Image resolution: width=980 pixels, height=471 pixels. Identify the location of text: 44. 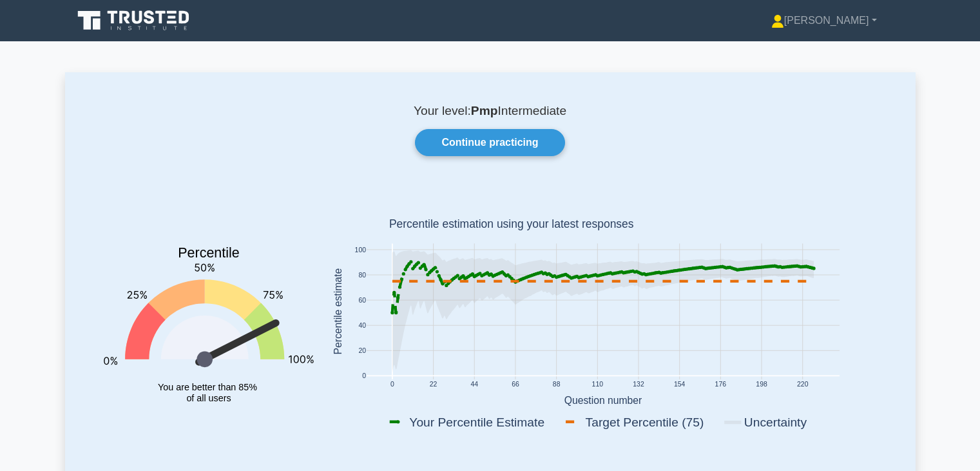
(474, 384).